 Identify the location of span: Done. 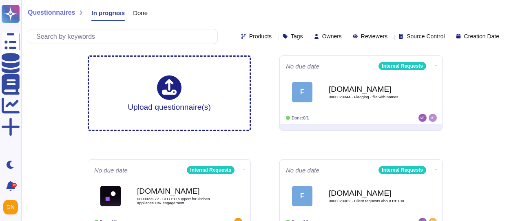
(140, 13).